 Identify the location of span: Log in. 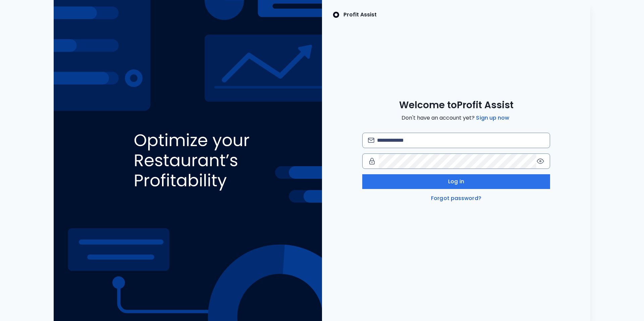
(456, 182).